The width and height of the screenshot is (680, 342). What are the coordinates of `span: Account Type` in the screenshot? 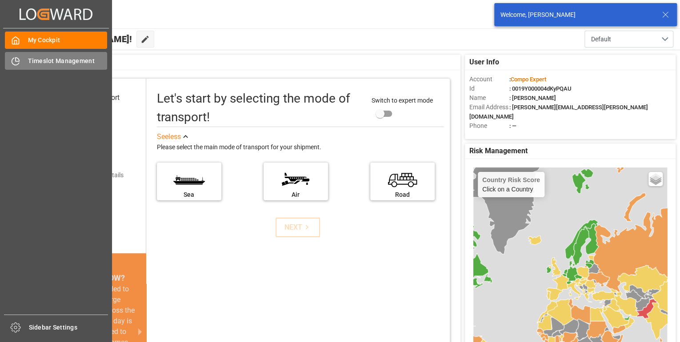 It's located at (489, 135).